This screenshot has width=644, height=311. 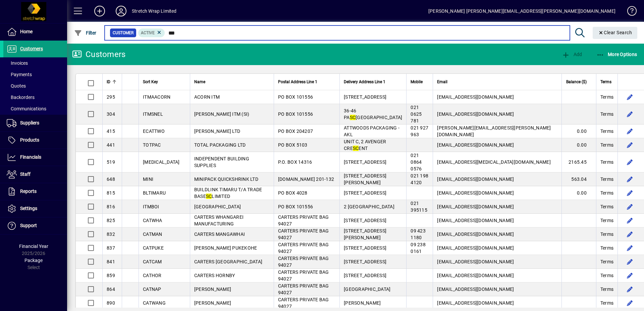 I want to click on span: Customer, so click(x=123, y=33).